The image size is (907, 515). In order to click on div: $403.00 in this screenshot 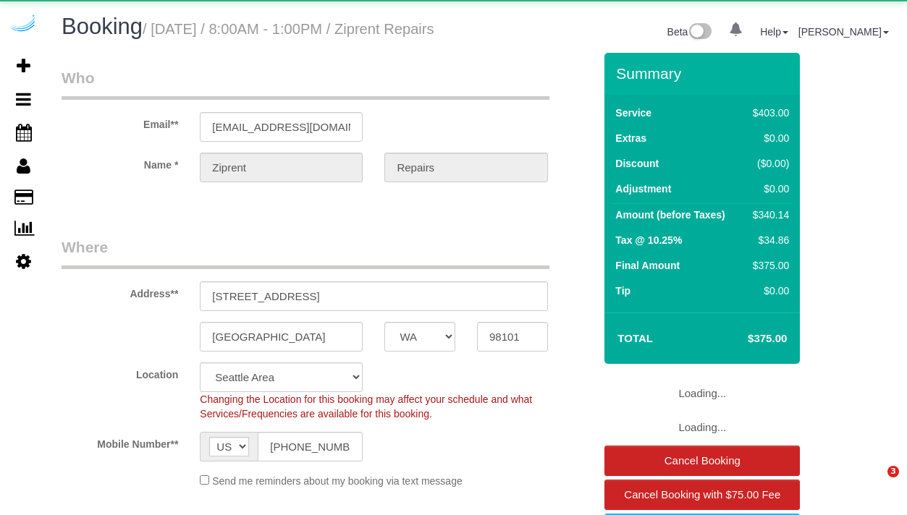, I will do `click(768, 113)`.